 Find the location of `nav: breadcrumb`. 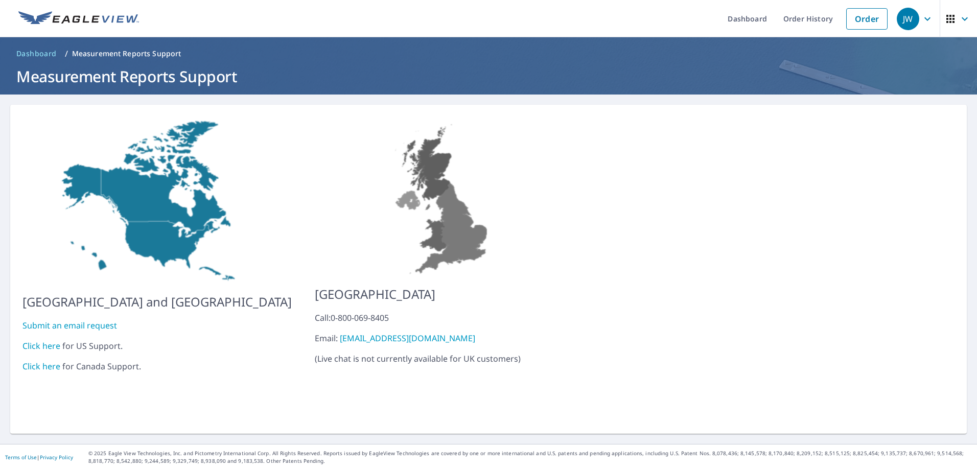

nav: breadcrumb is located at coordinates (488, 54).